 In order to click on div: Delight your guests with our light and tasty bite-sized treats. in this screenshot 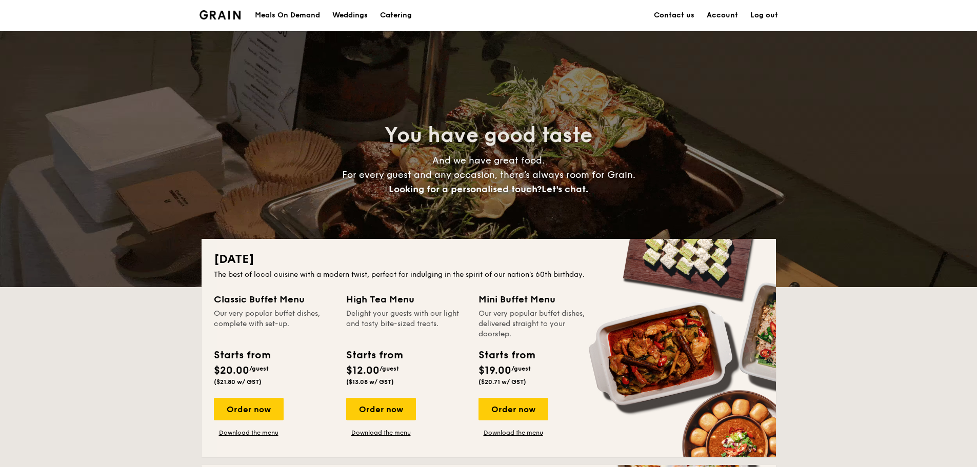, I will do `click(406, 324)`.